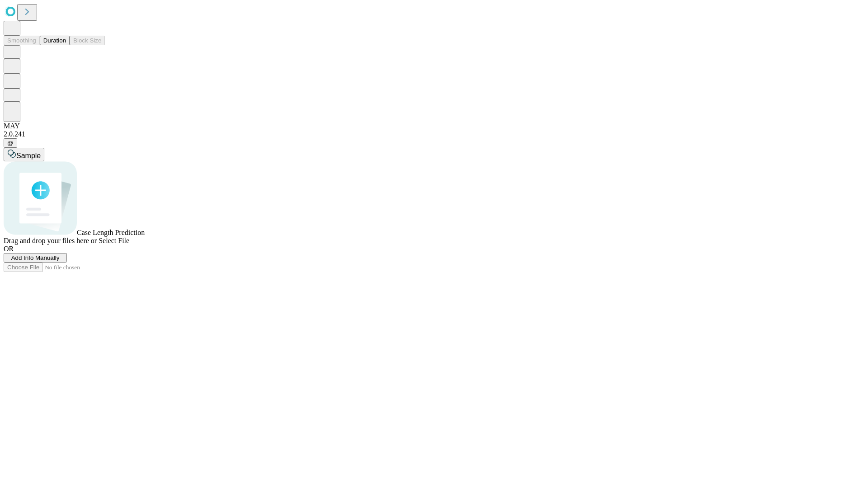 The image size is (868, 488). Describe the element at coordinates (9, 248) in the screenshot. I see `span: OR` at that location.